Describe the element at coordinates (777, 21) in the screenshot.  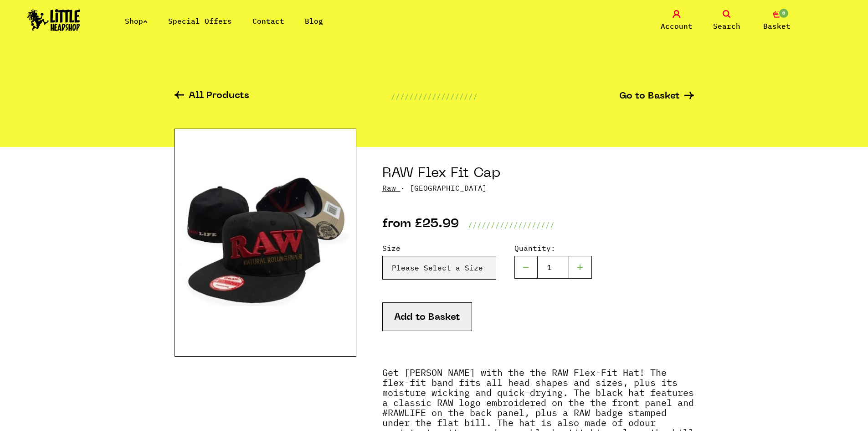
I see `a: 0 Basket` at that location.